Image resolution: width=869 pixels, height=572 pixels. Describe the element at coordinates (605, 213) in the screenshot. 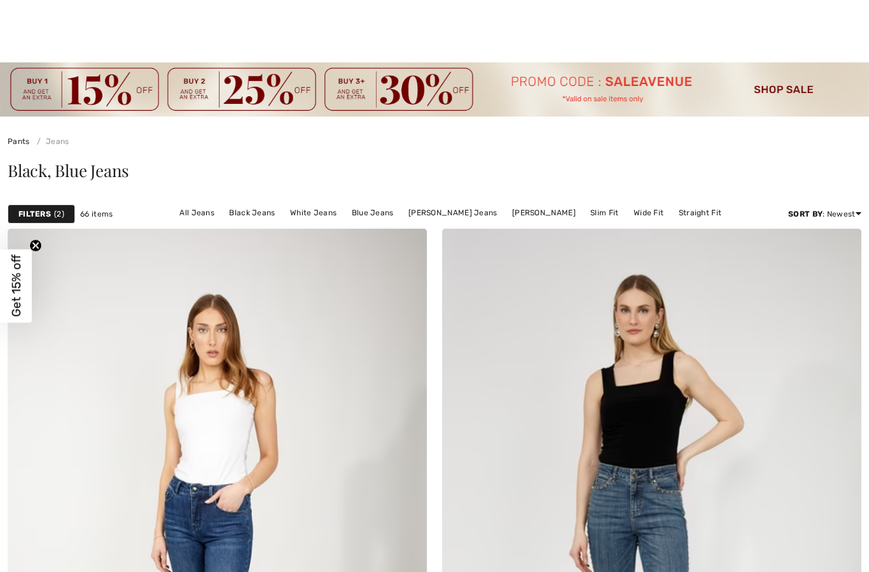

I see `a: Slim Fit` at that location.